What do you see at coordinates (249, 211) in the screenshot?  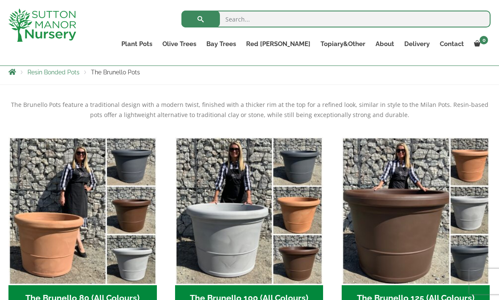 I see `img: The Brunello 100 (All Colours)` at bounding box center [249, 211].